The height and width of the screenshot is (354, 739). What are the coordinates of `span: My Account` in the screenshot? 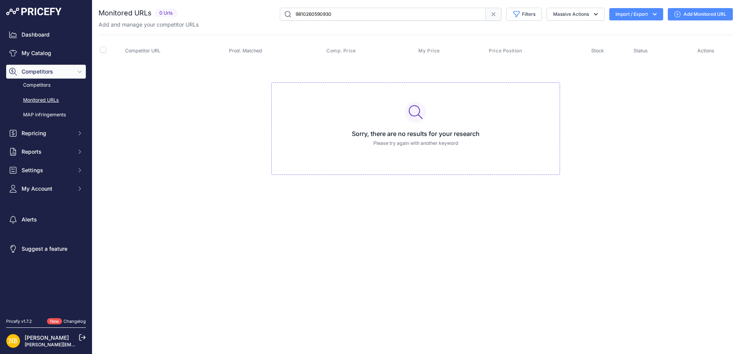 It's located at (47, 189).